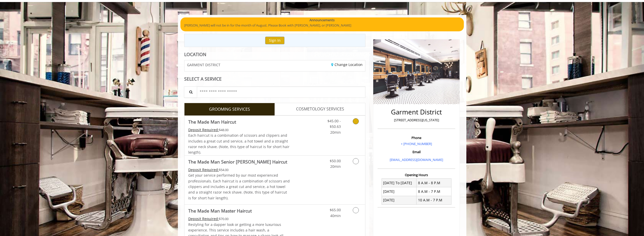 The image size is (644, 236). Describe the element at coordinates (239, 170) in the screenshot. I see `div: $54.00` at that location.